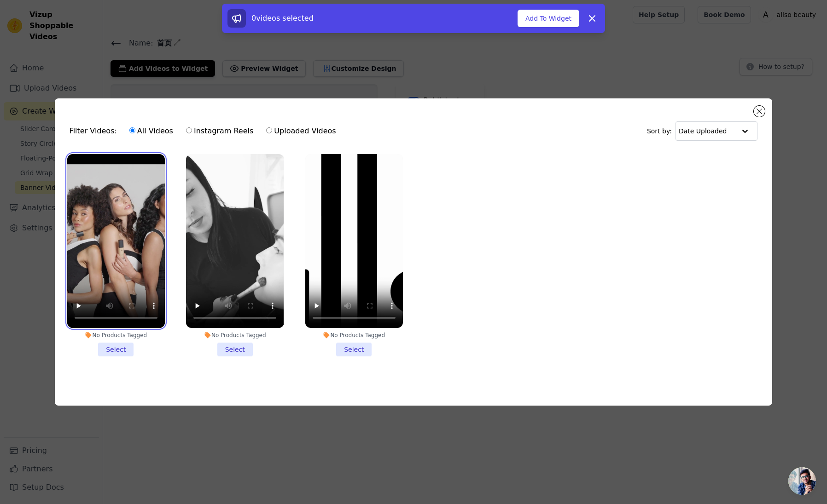  What do you see at coordinates (802, 481) in the screenshot?
I see `a: 开放式聊天` at bounding box center [802, 481].